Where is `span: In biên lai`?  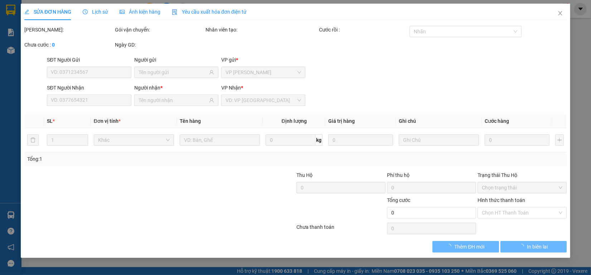 span: In biên lai is located at coordinates (538, 247).